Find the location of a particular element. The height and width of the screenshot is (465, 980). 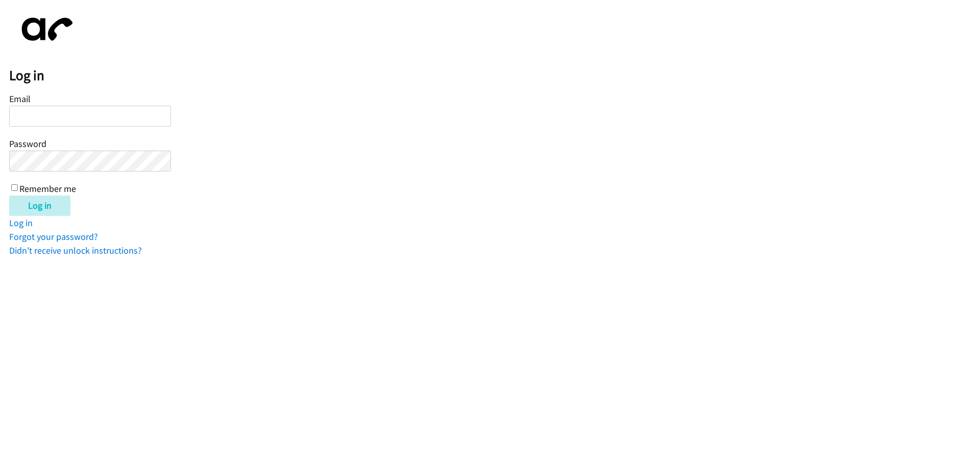

a: Log in is located at coordinates (21, 223).